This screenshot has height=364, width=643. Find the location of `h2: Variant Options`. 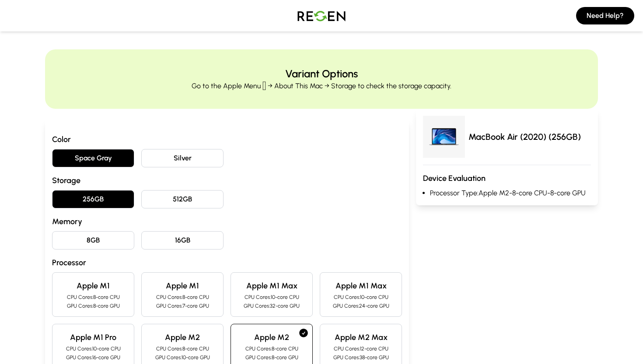

h2: Variant Options is located at coordinates (322, 74).